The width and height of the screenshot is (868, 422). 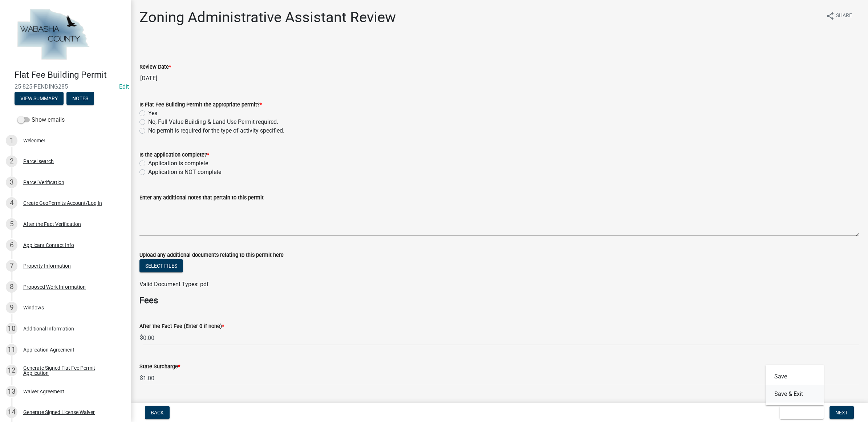 What do you see at coordinates (41, 120) in the screenshot?
I see `label: Show emails` at bounding box center [41, 120].